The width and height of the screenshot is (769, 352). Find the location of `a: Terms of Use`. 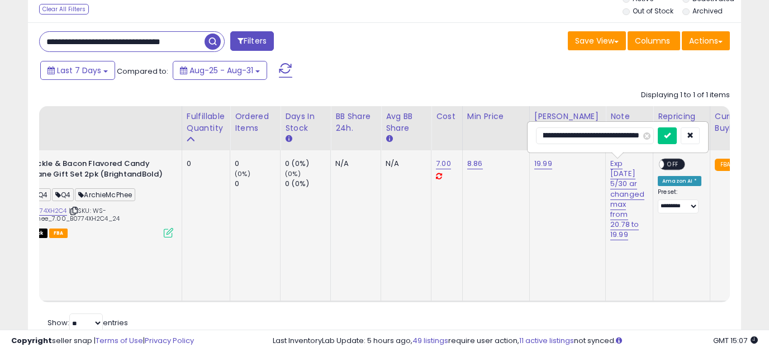

a: Terms of Use is located at coordinates (119, 340).